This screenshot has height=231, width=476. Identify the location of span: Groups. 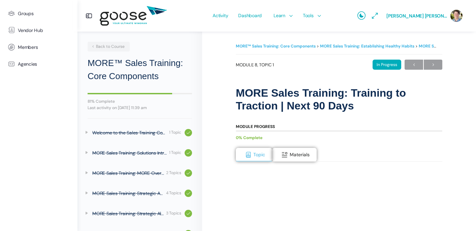
(26, 13).